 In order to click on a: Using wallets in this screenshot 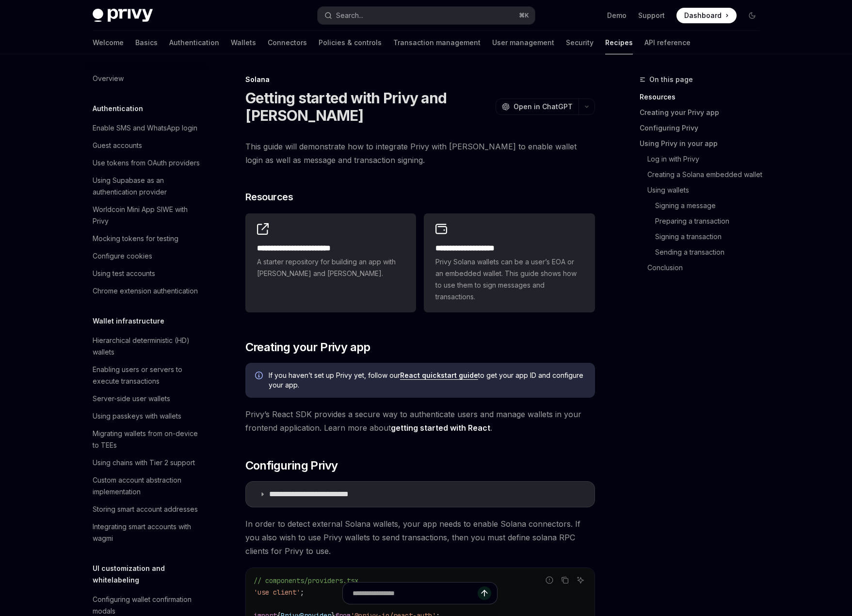, I will do `click(703, 190)`.